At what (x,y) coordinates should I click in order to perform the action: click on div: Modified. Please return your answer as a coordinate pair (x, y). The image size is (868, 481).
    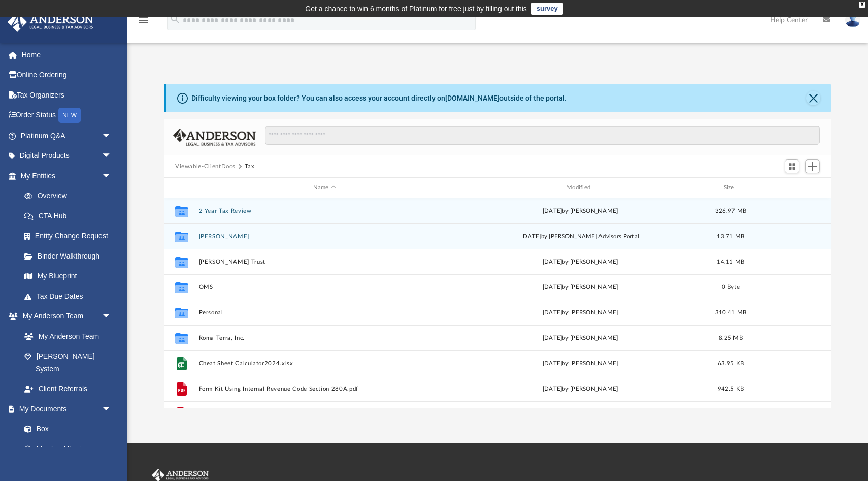
    Looking at the image, I should click on (580, 188).